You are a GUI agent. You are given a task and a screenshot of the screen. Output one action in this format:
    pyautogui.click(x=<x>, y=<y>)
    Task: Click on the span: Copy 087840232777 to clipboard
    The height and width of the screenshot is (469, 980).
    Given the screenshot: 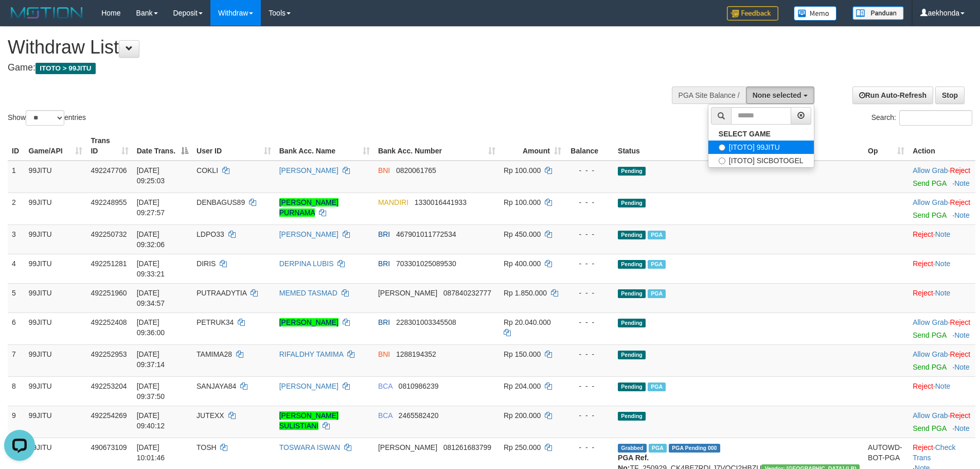 What is the action you would take?
    pyautogui.click(x=467, y=293)
    